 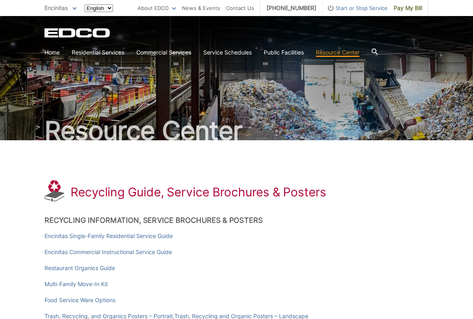 I want to click on h2: Recycling Information, Service Brochures & Posters, so click(x=237, y=220).